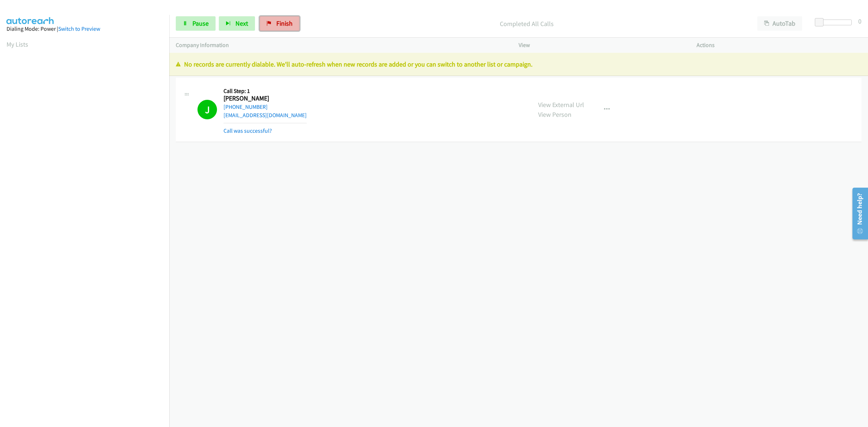  Describe the element at coordinates (195, 23) in the screenshot. I see `a: Pause` at that location.